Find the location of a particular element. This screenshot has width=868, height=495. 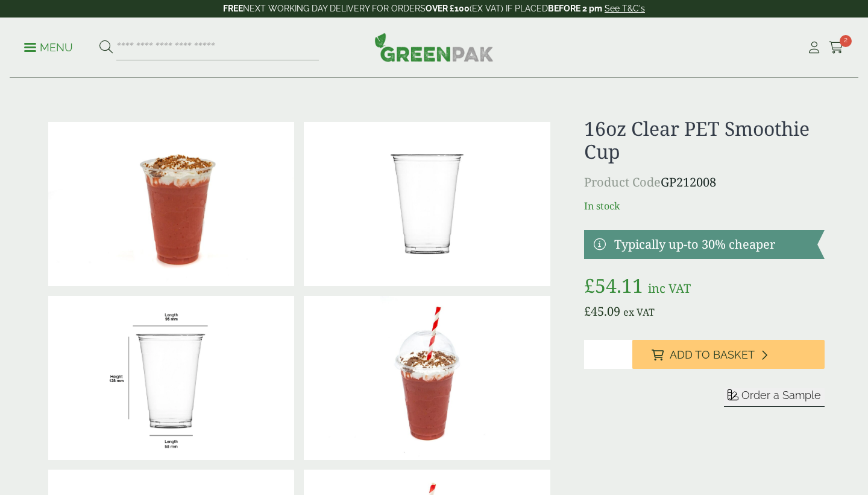

h1: 16oz Clear PET Smoothie Cup is located at coordinates (704, 140).